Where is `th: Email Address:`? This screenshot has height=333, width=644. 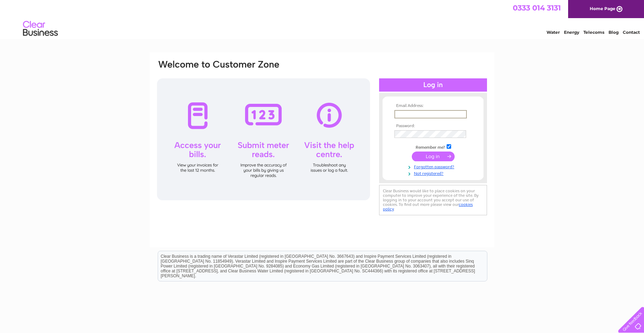 th: Email Address: is located at coordinates (433, 106).